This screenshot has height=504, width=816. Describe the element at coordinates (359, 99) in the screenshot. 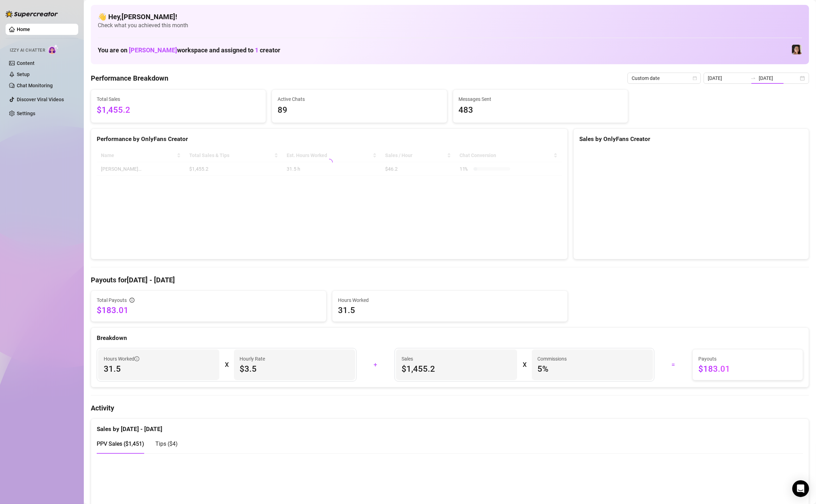

I see `span: Active Chats` at that location.